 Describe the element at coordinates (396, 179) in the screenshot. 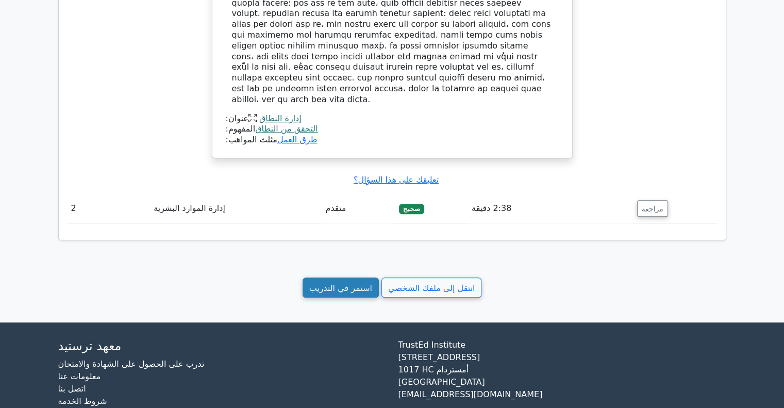

I see `a: تعليقك على هذا السؤال؟` at that location.